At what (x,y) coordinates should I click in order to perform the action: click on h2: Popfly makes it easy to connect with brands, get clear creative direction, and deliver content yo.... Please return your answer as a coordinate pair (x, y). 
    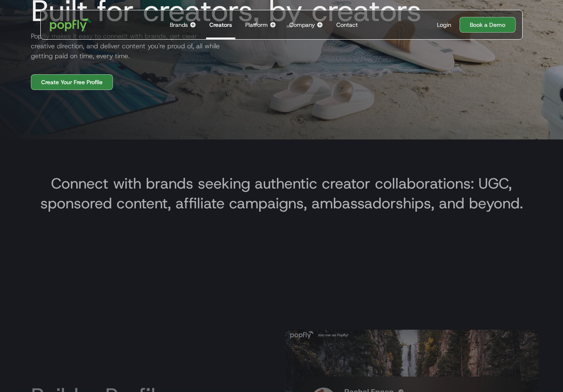
    Looking at the image, I should click on (123, 46).